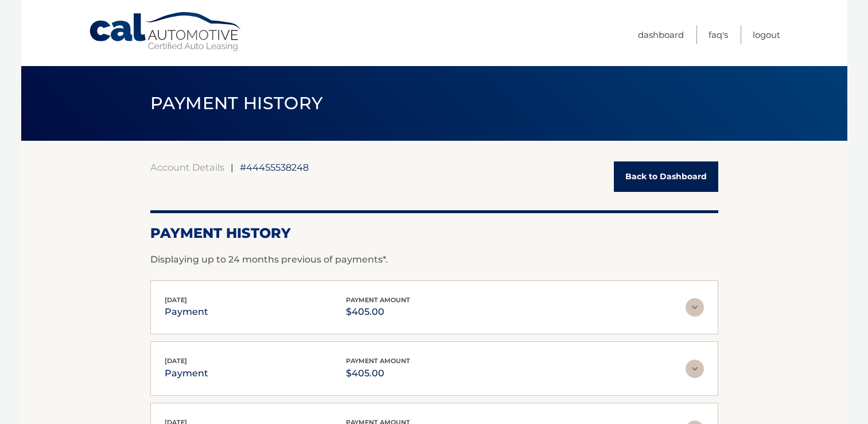 The width and height of the screenshot is (868, 424). What do you see at coordinates (434, 233) in the screenshot?
I see `h2: Payment History` at bounding box center [434, 233].